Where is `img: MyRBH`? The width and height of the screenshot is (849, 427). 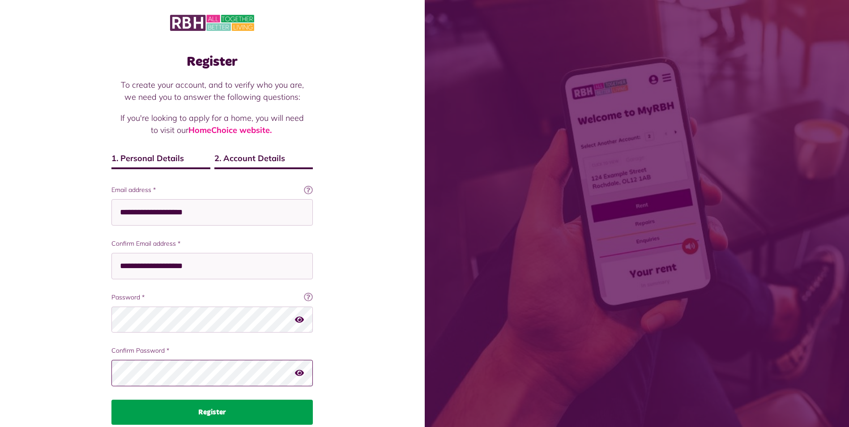 img: MyRBH is located at coordinates (212, 23).